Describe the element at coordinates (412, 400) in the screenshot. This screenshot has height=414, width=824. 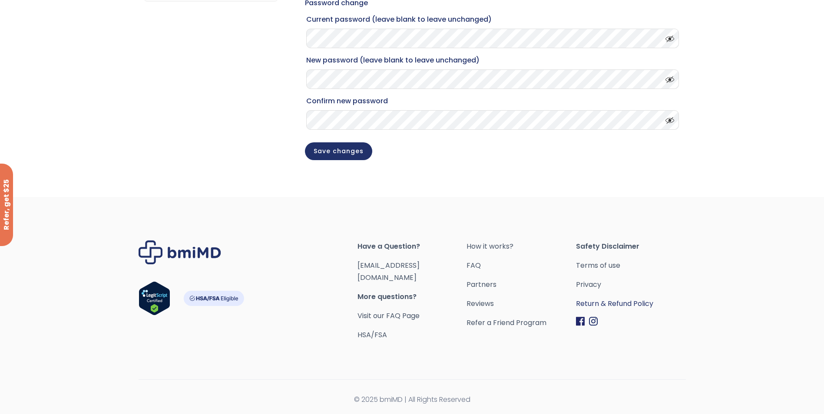
I see `span: © 2025 bmiMD | All Rights Reserved` at that location.